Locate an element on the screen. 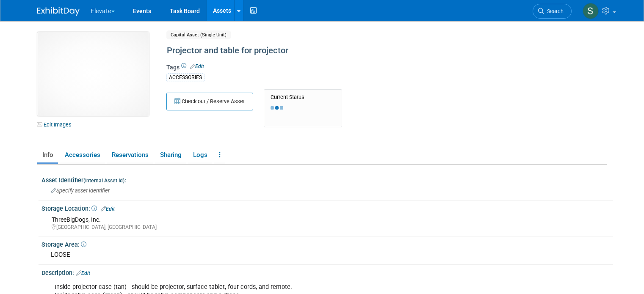 The width and height of the screenshot is (644, 294). a: Accessories is located at coordinates (82, 155).